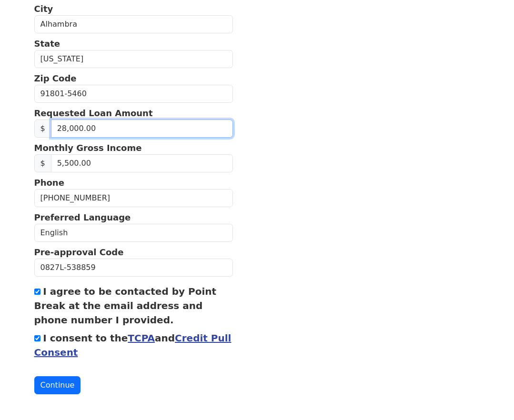 The image size is (514, 420). I want to click on button: Continue, so click(58, 385).